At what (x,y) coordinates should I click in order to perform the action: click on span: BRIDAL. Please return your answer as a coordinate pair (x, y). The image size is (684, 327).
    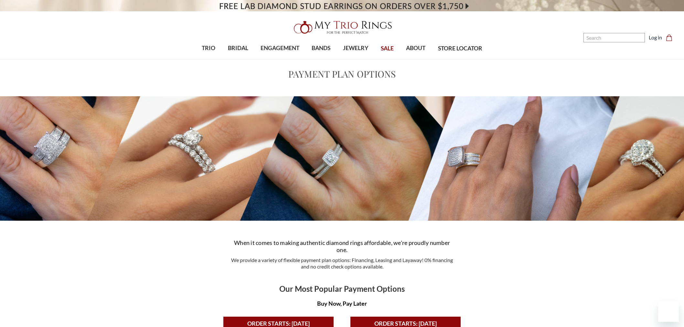
    Looking at the image, I should click on (238, 48).